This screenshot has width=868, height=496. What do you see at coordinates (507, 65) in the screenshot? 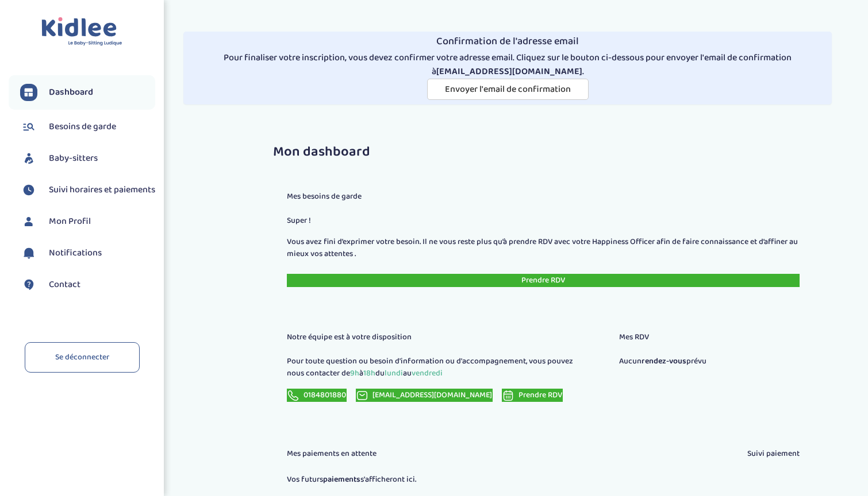
I see `p: Pour finaliser votre inscription, vous devez confirmer votre adresse email. Cliquez sur le bouton...` at bounding box center [507, 65].